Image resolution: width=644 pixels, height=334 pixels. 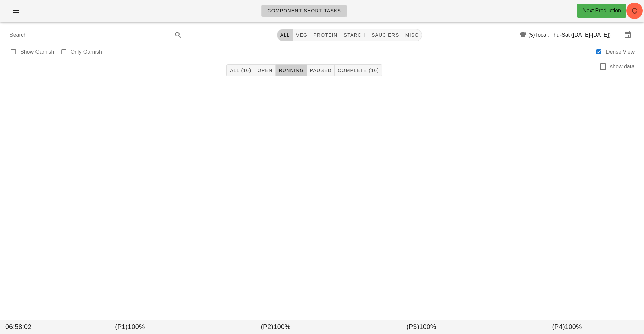 I want to click on button: Complete (16), so click(x=359, y=70).